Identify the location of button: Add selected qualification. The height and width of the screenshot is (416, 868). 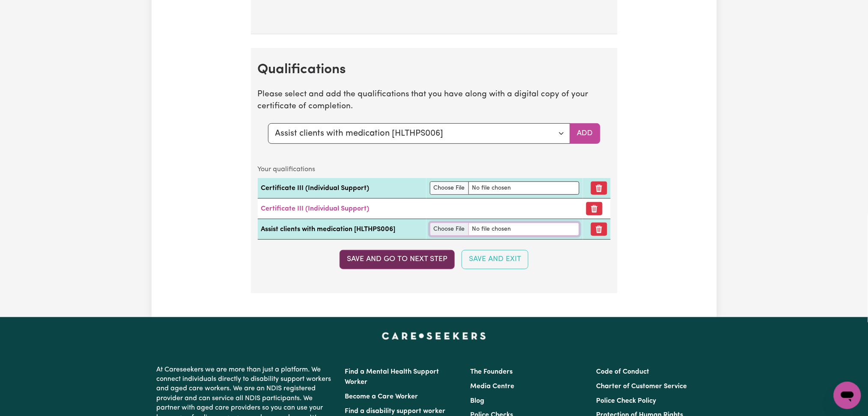
(585, 133).